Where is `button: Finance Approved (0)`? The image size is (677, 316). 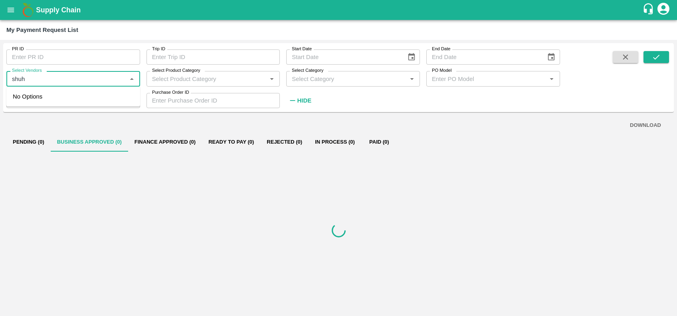
button: Finance Approved (0) is located at coordinates (165, 142).